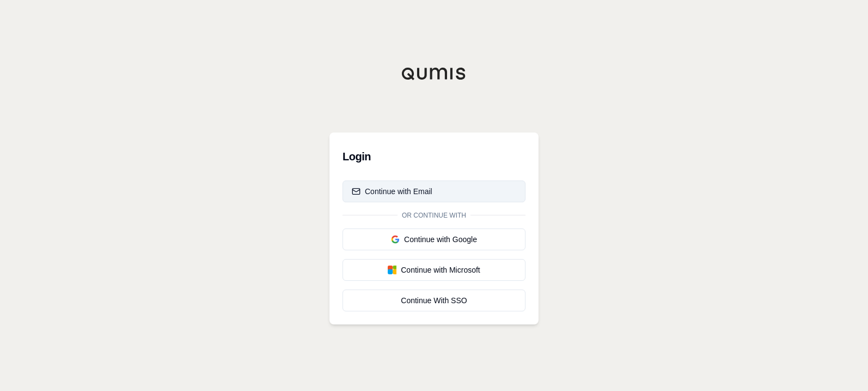  What do you see at coordinates (392, 191) in the screenshot?
I see `div: Continue with Email` at bounding box center [392, 191].